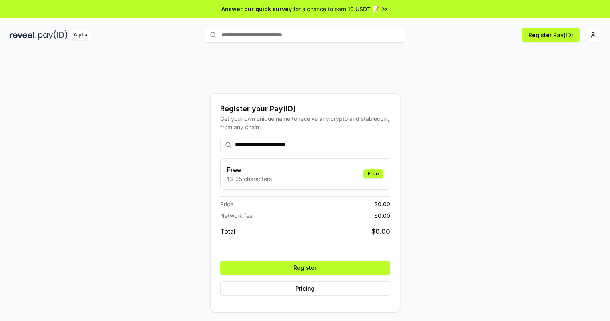 The width and height of the screenshot is (610, 321). What do you see at coordinates (305, 109) in the screenshot?
I see `div: Register your Pay(ID)` at bounding box center [305, 109].